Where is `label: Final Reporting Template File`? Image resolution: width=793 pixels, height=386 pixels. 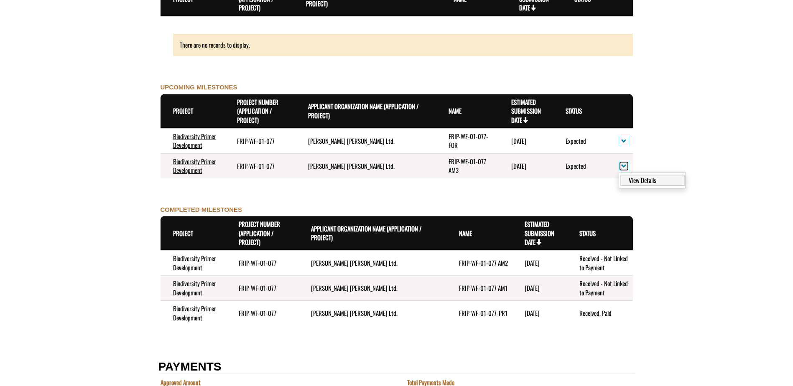
label: Final Reporting Template File is located at coordinates (34, 33).